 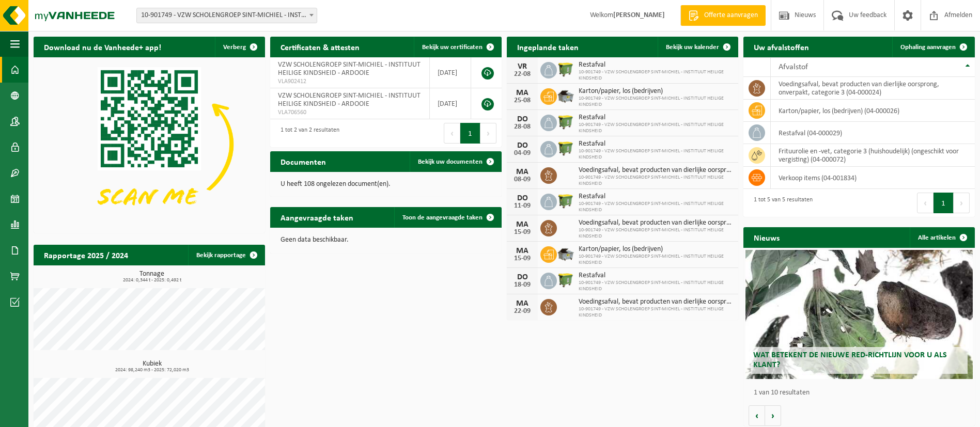 I want to click on a: Offerte aanvragen, so click(x=723, y=15).